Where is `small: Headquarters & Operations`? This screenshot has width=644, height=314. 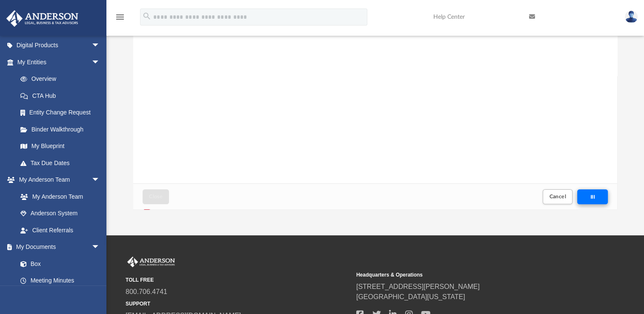
small: Headquarters & Operations is located at coordinates (468, 275).